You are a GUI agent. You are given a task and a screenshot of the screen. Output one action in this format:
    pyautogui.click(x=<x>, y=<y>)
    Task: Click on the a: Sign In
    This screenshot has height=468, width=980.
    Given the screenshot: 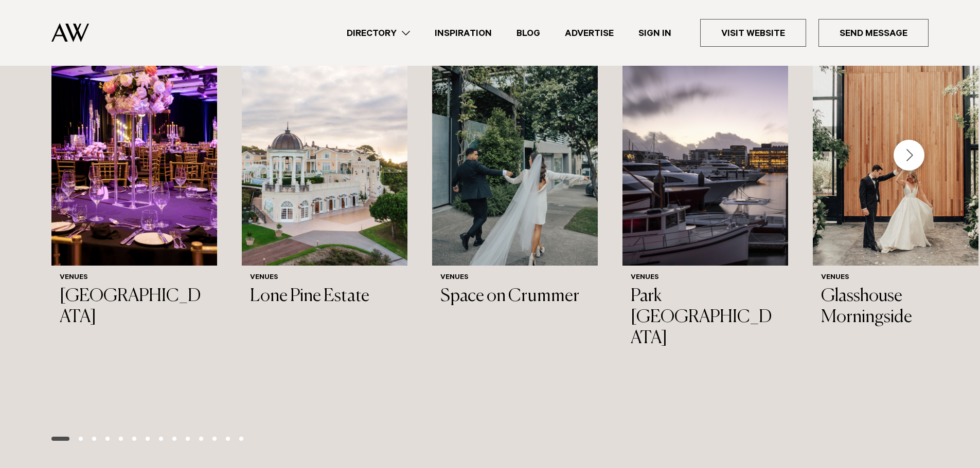 What is the action you would take?
    pyautogui.click(x=655, y=33)
    